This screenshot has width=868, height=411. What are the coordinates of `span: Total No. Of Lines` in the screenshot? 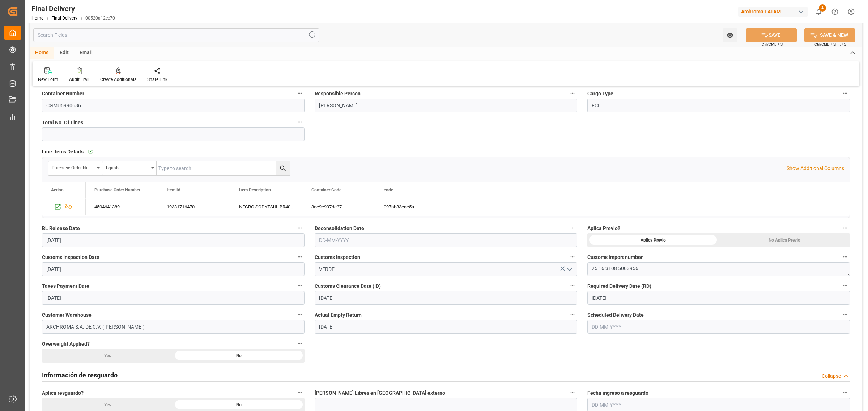 It's located at (63, 123).